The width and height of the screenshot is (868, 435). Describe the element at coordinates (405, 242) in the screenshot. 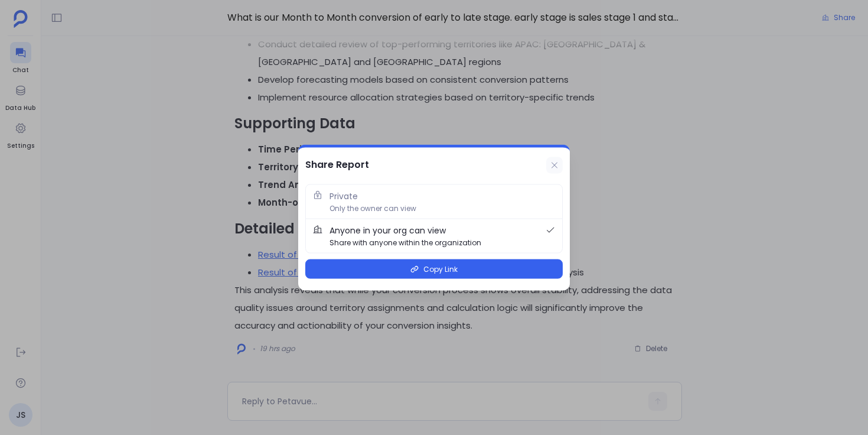

I see `span: Share with anyone within the organization` at that location.